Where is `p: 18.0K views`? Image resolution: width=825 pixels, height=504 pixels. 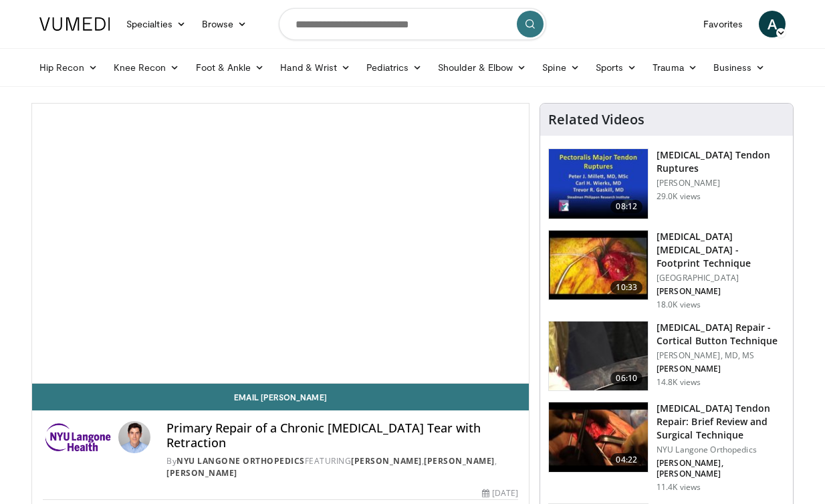 p: 18.0K views is located at coordinates (679, 305).